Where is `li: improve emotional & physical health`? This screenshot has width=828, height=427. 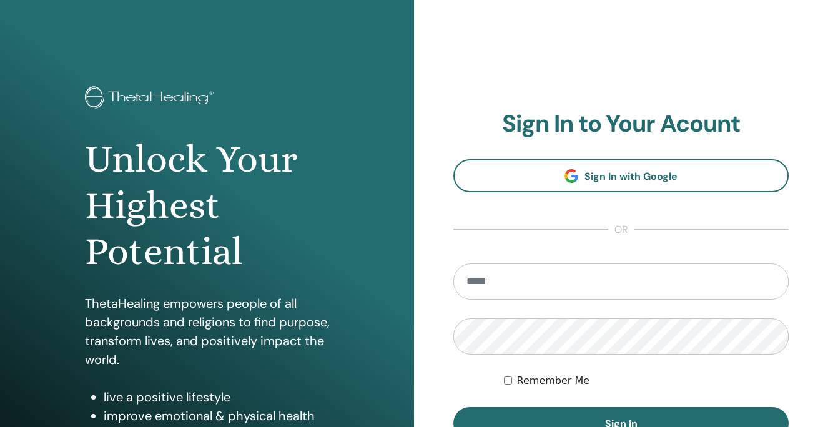 li: improve emotional & physical health is located at coordinates (217, 416).